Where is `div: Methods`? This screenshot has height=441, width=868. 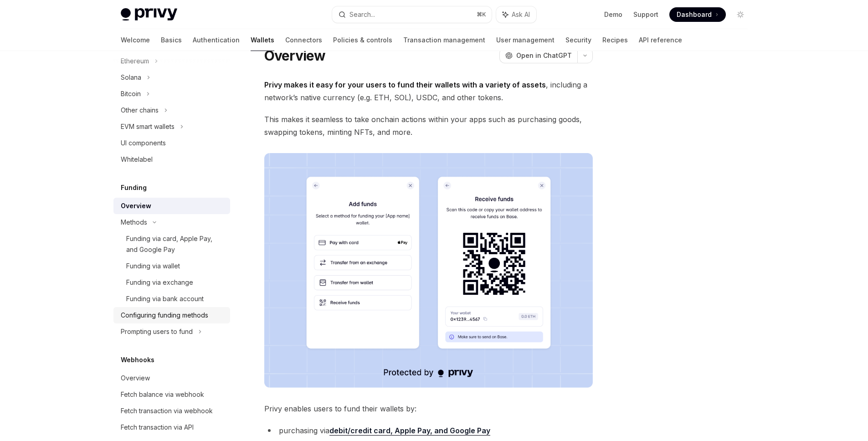
div: Methods is located at coordinates (134, 222).